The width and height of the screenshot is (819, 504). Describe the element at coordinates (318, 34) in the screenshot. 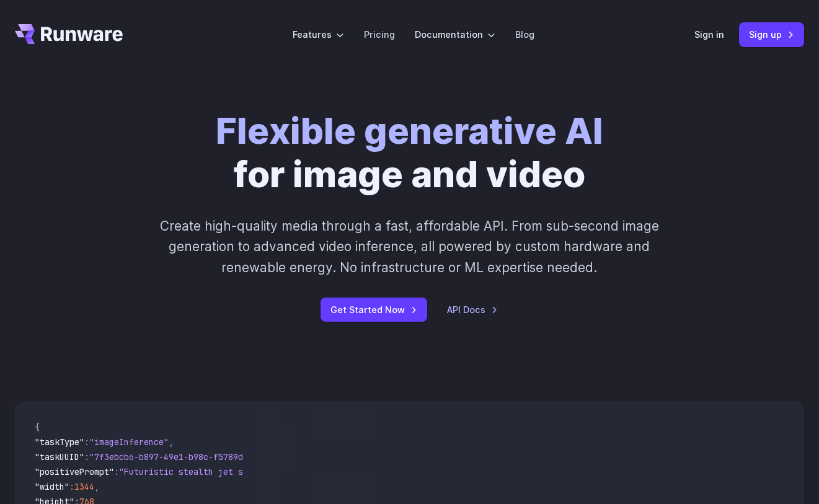

I see `label: Features` at that location.